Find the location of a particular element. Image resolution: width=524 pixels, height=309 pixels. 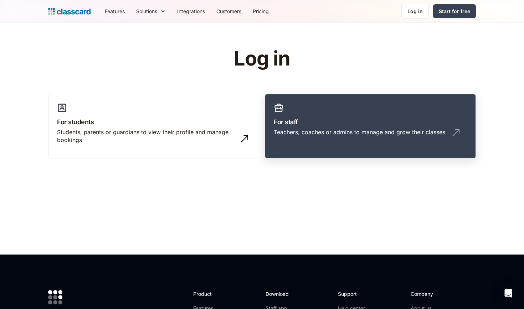

div: Start for free is located at coordinates (454, 11).